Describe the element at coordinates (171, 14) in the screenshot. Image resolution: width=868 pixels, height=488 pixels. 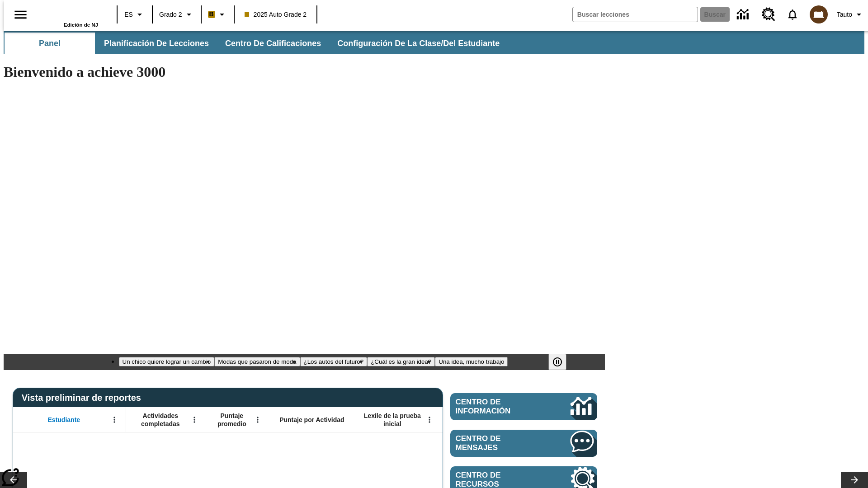
I see `span: Grado 2` at that location.